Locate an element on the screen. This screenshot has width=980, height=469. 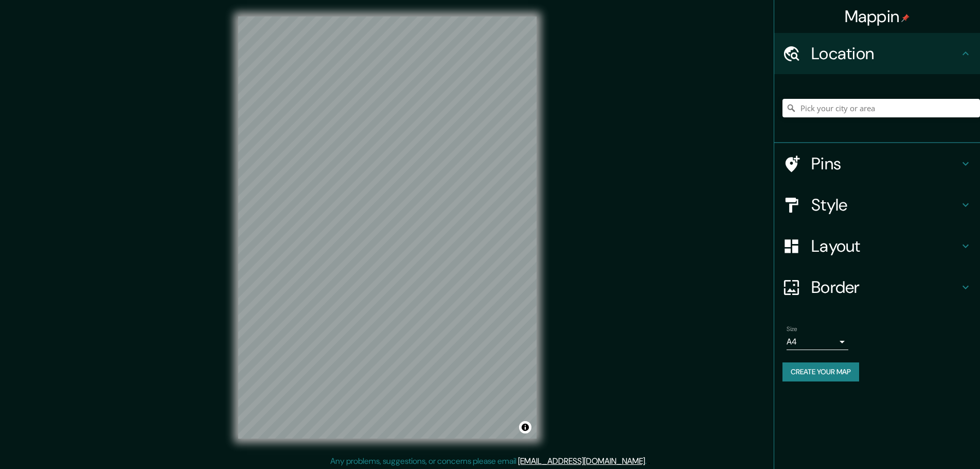
input: Pick your city or area is located at coordinates (881, 108).